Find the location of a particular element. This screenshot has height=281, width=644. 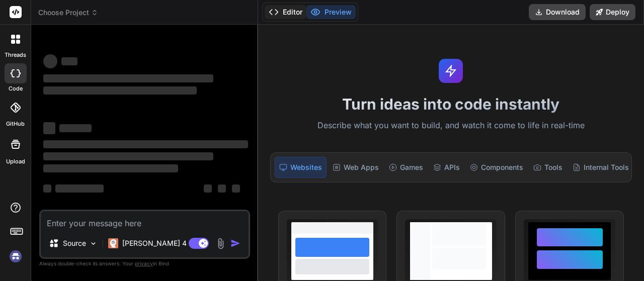

button: Deploy is located at coordinates (612, 12).